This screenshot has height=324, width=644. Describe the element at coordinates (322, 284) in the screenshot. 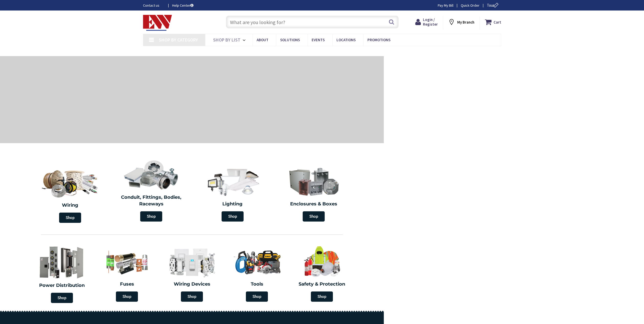

I see `h2: Safety & Protection` at that location.